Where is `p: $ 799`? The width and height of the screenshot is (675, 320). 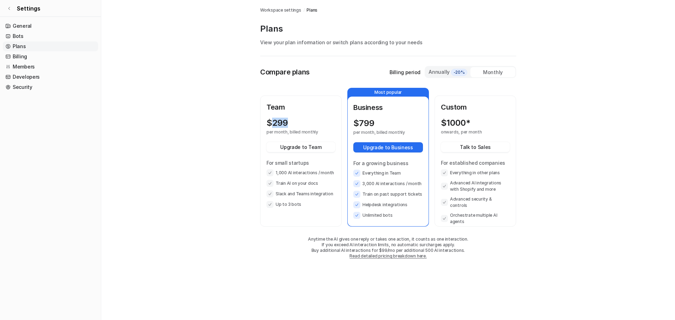
p: $ 799 is located at coordinates (364, 123).